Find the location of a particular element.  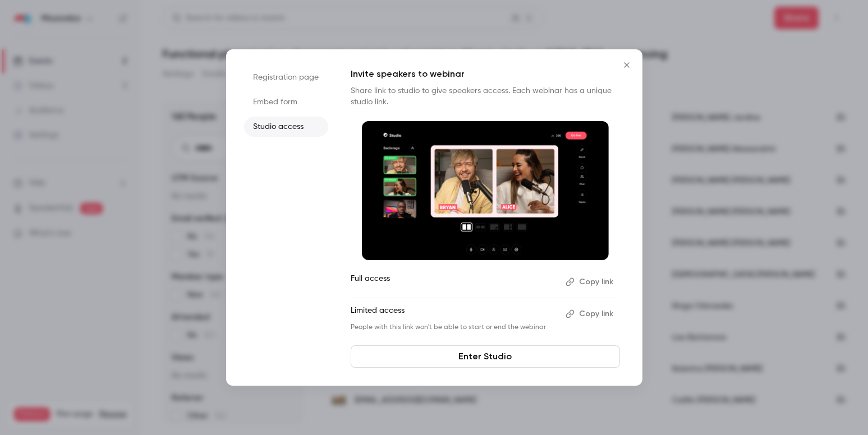

li: Studio access is located at coordinates (286, 127).